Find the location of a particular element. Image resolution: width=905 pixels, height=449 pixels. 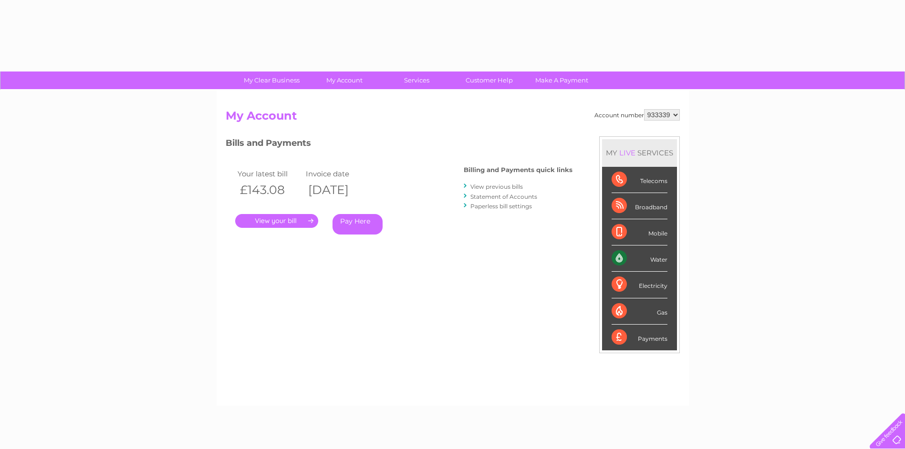

a: Paperless bill settings is located at coordinates (501, 206).